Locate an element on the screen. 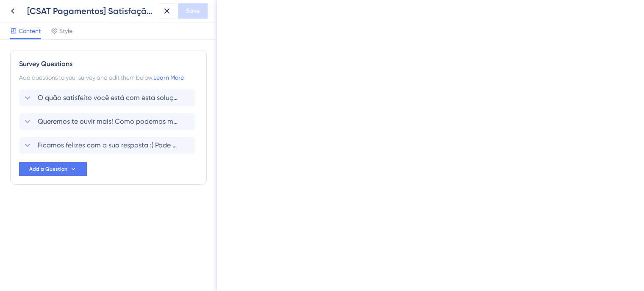  div: Survey Questions is located at coordinates (109, 64).